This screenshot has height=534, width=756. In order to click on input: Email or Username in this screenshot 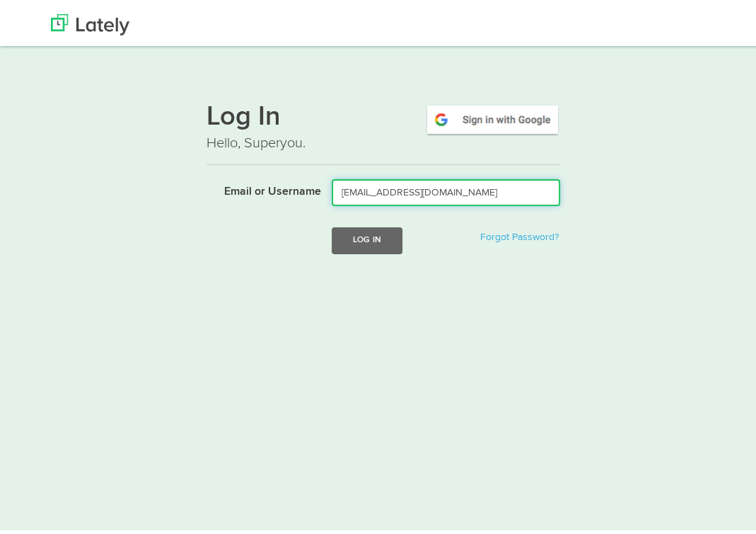, I will do `click(445, 189)`.